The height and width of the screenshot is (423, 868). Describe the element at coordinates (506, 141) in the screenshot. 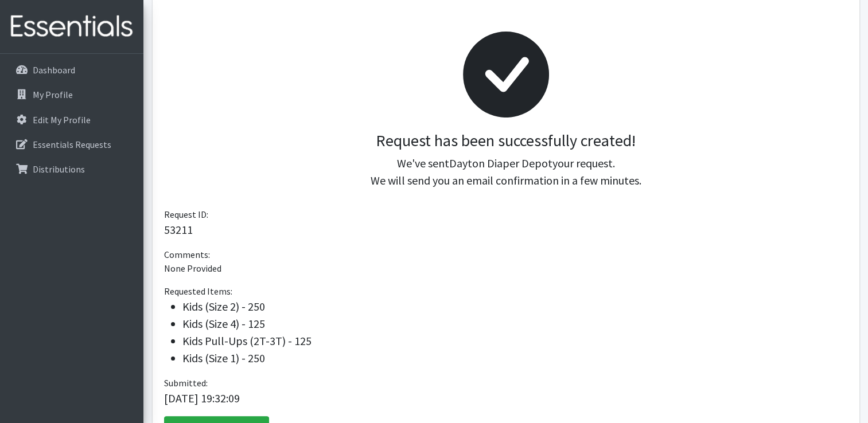

I see `h3: Request has been successfully created!` at that location.